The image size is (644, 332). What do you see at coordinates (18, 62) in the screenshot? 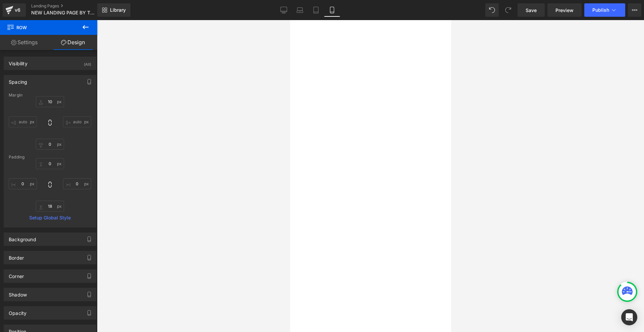
I see `div: Visibility` at bounding box center [18, 62].